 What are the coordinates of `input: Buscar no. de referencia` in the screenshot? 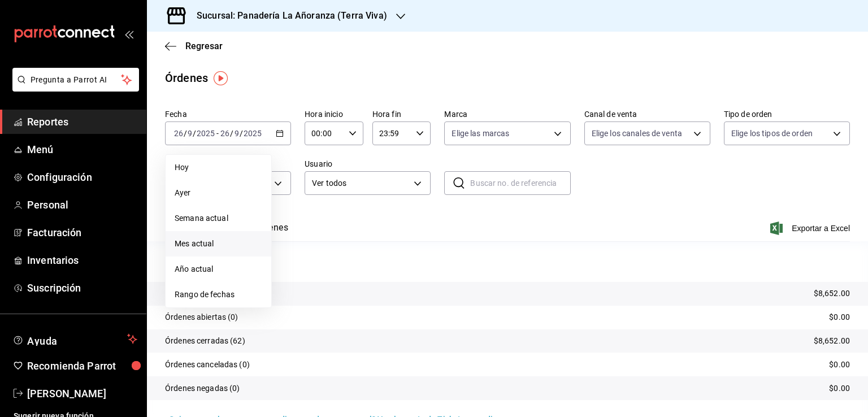 It's located at (520, 183).